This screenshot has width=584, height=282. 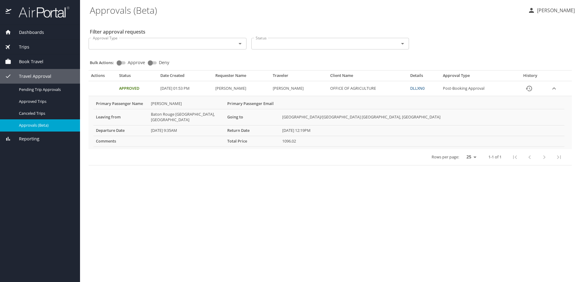 I want to click on span: Book Travel, so click(x=27, y=62).